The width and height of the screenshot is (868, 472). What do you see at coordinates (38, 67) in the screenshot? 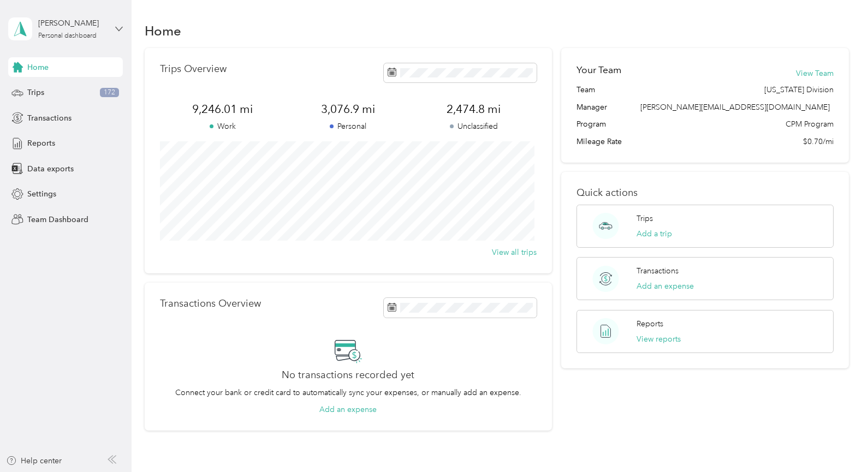
I see `span: Home` at bounding box center [38, 67].